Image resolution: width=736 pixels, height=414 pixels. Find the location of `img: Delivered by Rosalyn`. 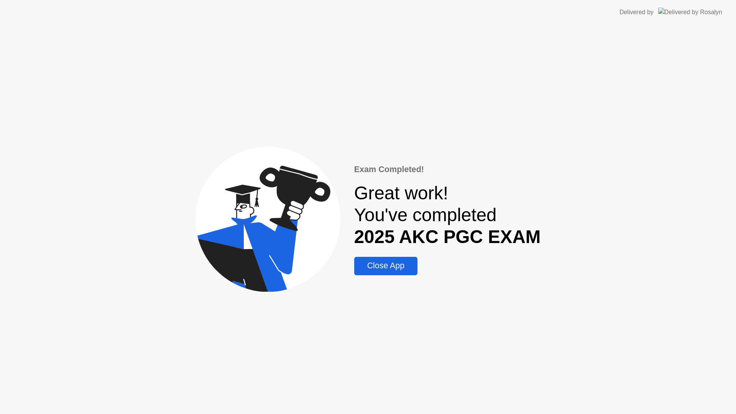

img: Delivered by Rosalyn is located at coordinates (690, 12).